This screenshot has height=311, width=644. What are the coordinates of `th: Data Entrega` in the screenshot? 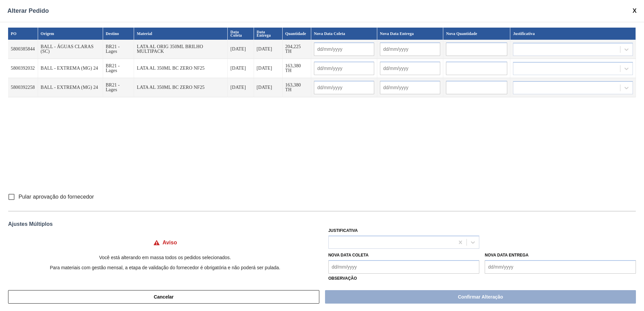 It's located at (268, 34).